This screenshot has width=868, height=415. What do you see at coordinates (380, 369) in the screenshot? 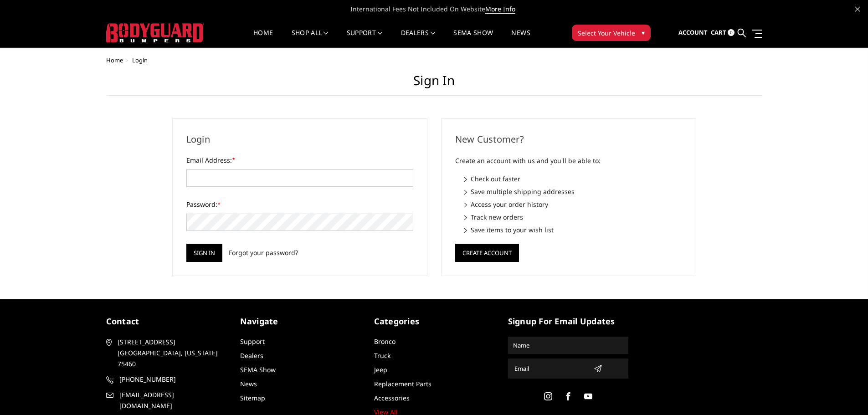
I see `a: Jeep` at bounding box center [380, 369].